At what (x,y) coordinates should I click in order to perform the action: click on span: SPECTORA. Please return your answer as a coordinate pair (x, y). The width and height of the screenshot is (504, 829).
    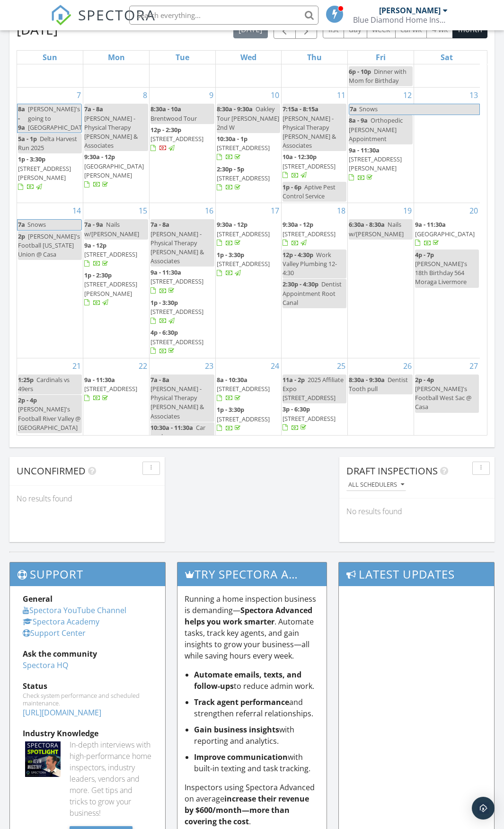
    Looking at the image, I should click on (117, 15).